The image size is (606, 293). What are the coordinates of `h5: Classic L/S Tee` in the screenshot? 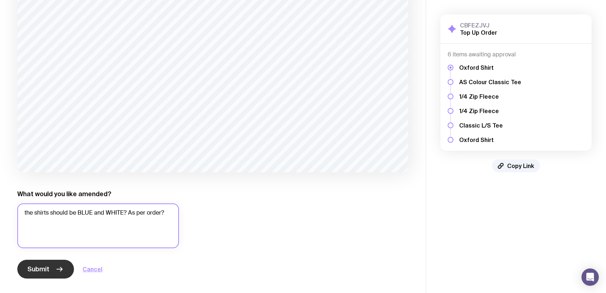 It's located at (490, 125).